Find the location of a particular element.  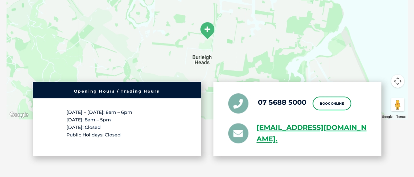

h6: Opening Hours / Trading Hours is located at coordinates (117, 91).